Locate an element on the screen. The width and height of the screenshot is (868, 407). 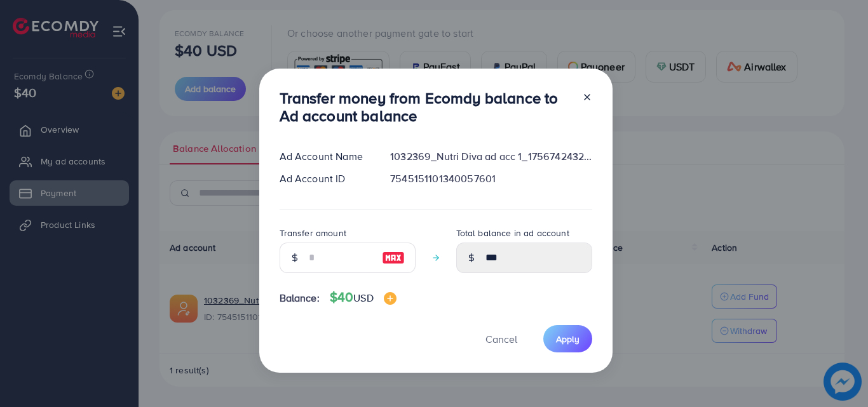
h3: Transfer money from Ecomdy balance to Ad account balance is located at coordinates (425, 107).